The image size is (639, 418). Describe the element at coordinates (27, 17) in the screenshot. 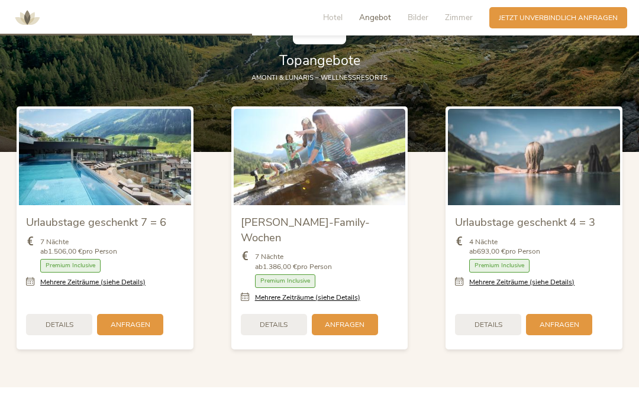

I see `a: AMONTI & LUNARIS Wellnessresort` at that location.